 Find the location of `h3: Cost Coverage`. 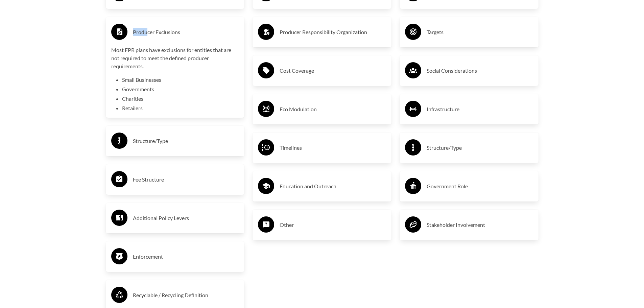

h3: Cost Coverage is located at coordinates (333, 71).